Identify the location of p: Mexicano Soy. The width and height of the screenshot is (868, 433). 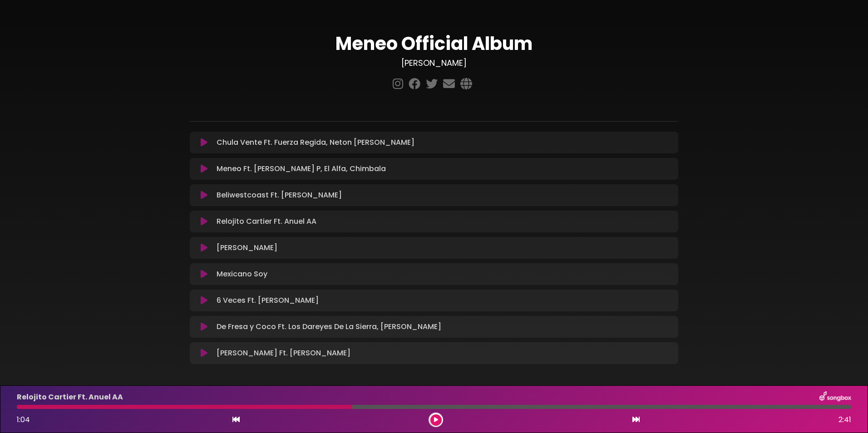
(242, 274).